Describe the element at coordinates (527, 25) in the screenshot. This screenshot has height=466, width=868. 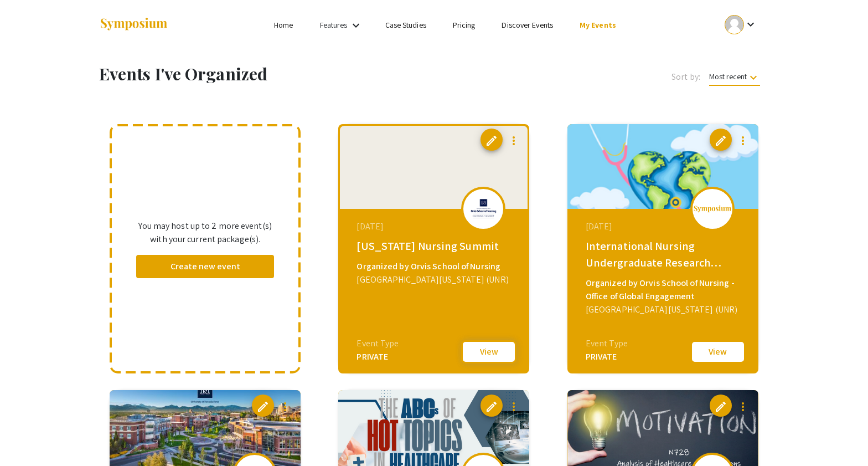
I see `a: Discover Events` at that location.